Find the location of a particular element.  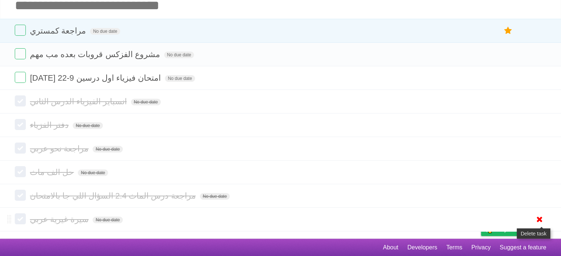

a: Privacy is located at coordinates (481, 248).